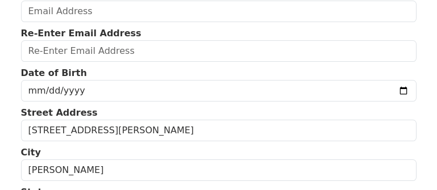 This screenshot has width=437, height=190. Describe the element at coordinates (219, 131) in the screenshot. I see `input: Street Address` at that location.